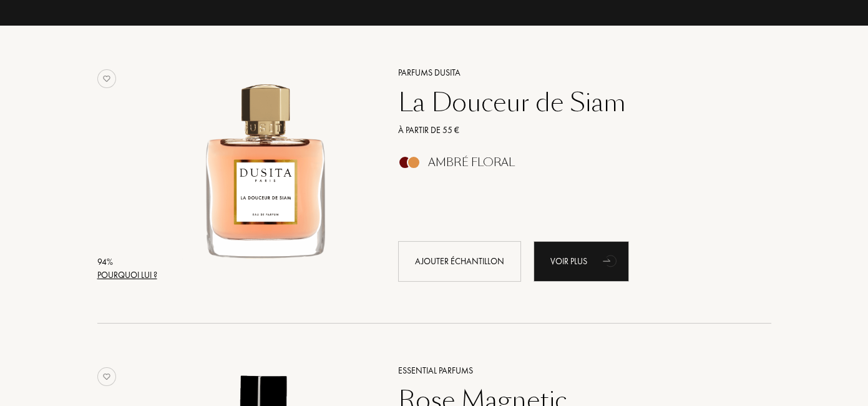 The image size is (868, 406). Describe the element at coordinates (570, 165) in the screenshot. I see `a: Ambré Floral` at that location.